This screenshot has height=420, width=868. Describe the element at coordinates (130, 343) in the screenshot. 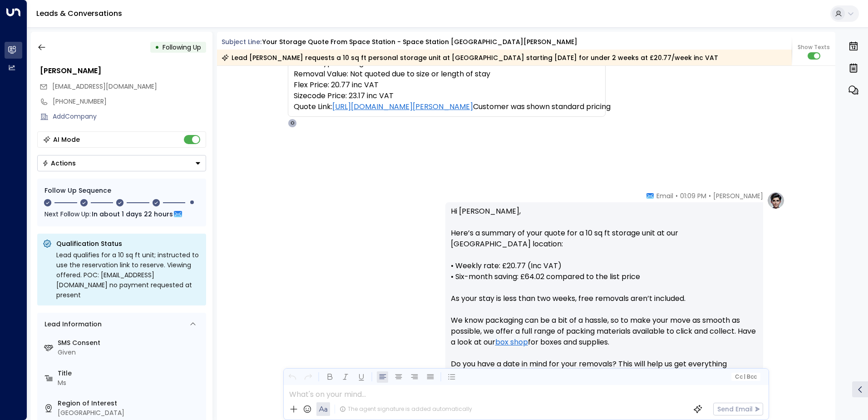

I see `label: SMS Consent` at that location.